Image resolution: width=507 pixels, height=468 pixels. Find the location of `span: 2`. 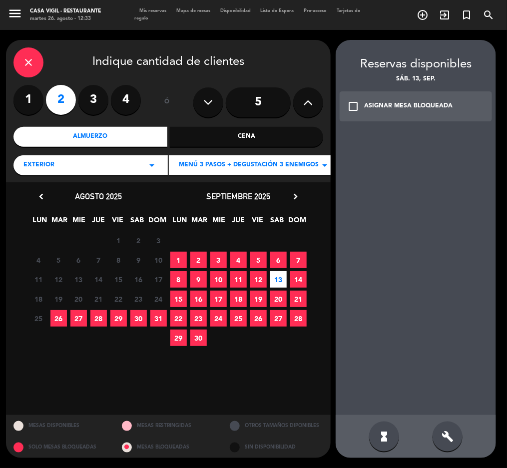

span: 2 is located at coordinates (198, 260).